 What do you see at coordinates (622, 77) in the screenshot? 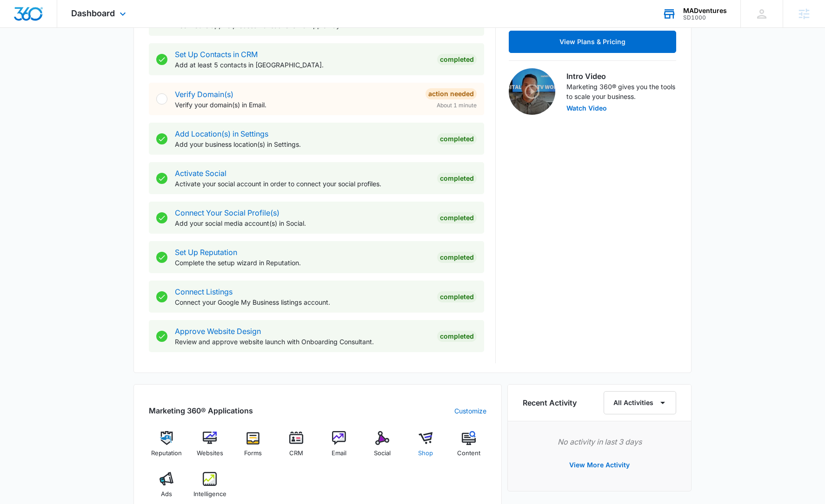
I see `h3: Intro Video` at bounding box center [622, 77].